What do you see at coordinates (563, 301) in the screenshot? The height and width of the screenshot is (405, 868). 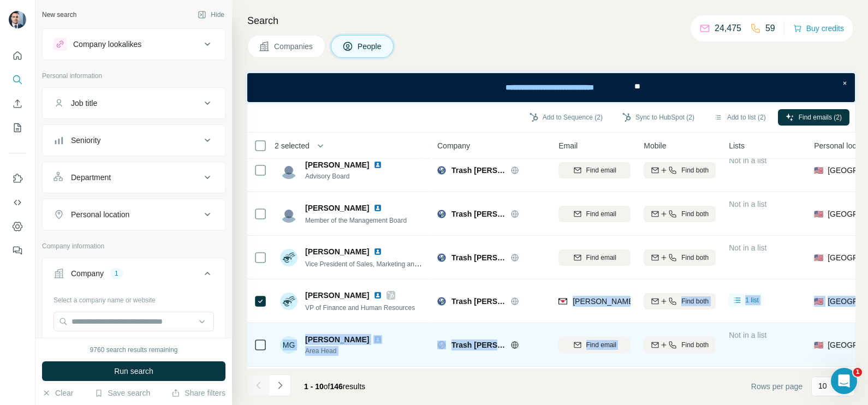 I see `img: provider findymail logo` at bounding box center [563, 301].